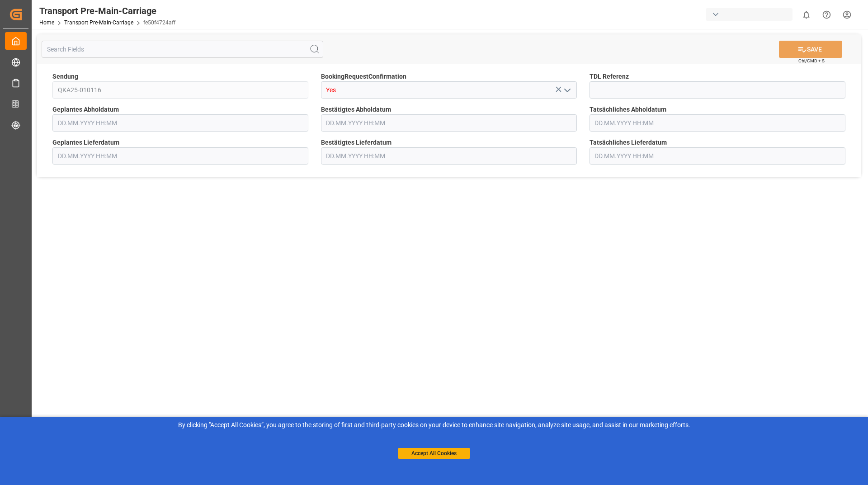  What do you see at coordinates (609, 76) in the screenshot?
I see `span: TDL Referenz` at bounding box center [609, 76].